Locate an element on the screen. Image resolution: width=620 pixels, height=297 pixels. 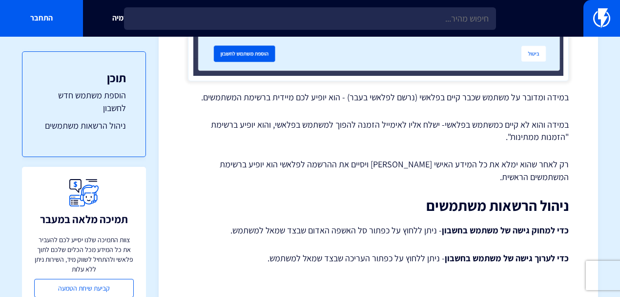
p: במידה ומדובר על משתמש שכבר קיים בפלאשי (נרשם לפלאשי בעבר) - הוא יופיע לכם מיידית ברשימת המשתמשים. is located at coordinates (379, 97).